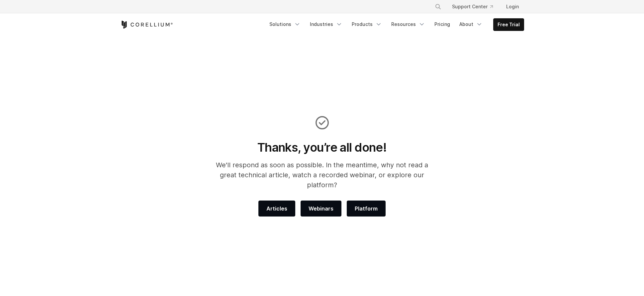 Image resolution: width=644 pixels, height=296 pixels. What do you see at coordinates (366, 208) in the screenshot?
I see `span: Platform` at bounding box center [366, 208].